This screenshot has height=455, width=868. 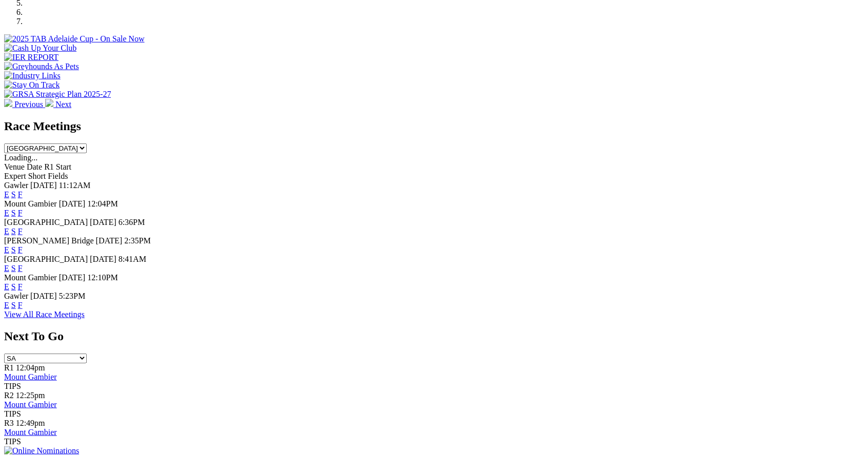 I want to click on img: GRSA Strategic Plan 2025-27, so click(x=57, y=94).